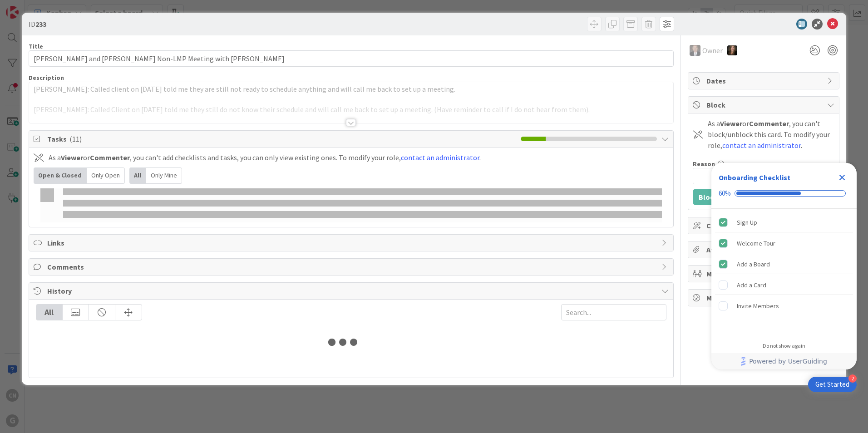 Image resolution: width=868 pixels, height=433 pixels. Describe the element at coordinates (164, 176) in the screenshot. I see `div: Only Mine` at that location.